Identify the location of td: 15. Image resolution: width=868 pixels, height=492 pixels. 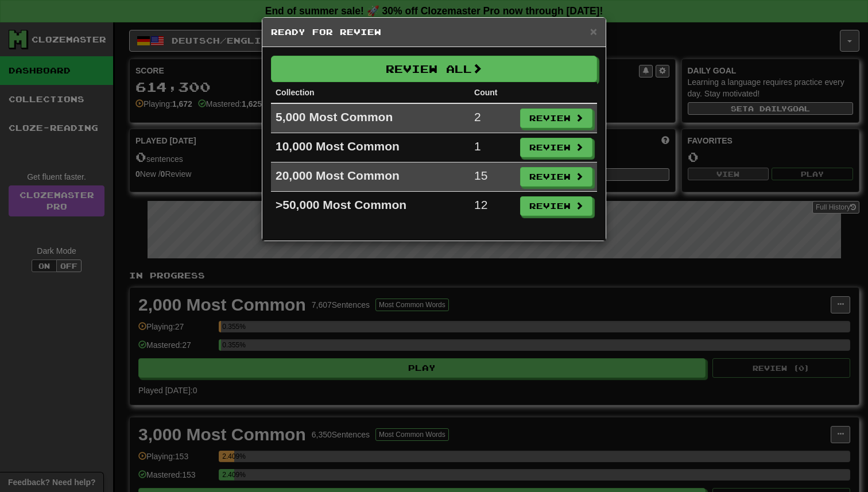
(492, 177).